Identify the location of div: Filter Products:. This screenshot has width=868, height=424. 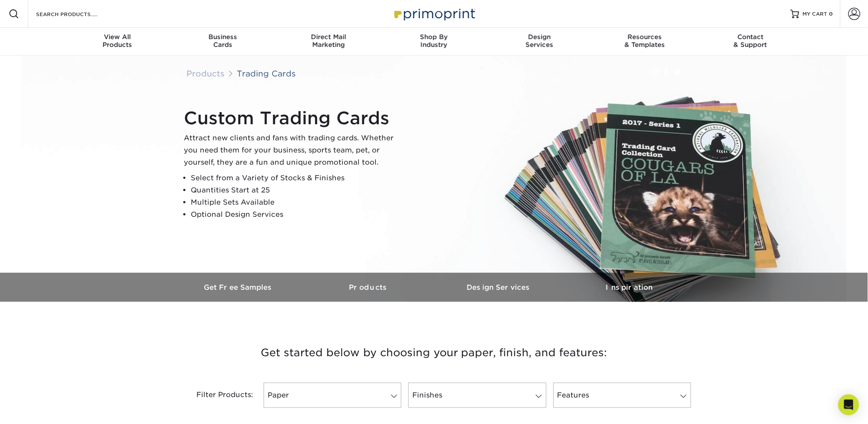
(217, 395).